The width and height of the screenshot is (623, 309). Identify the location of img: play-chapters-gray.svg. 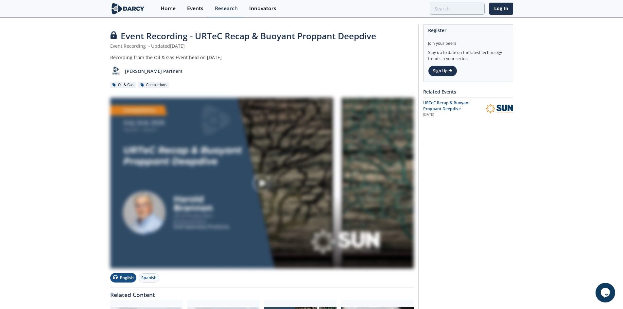
(262, 183).